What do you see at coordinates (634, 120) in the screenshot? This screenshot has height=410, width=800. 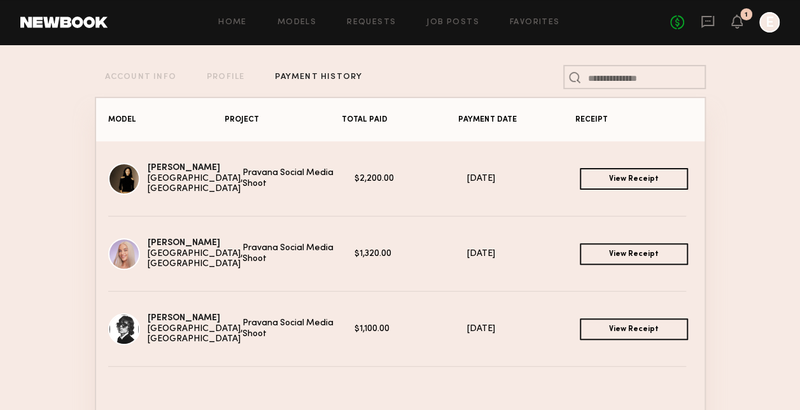 I see `div: RECEIPT` at bounding box center [634, 120].